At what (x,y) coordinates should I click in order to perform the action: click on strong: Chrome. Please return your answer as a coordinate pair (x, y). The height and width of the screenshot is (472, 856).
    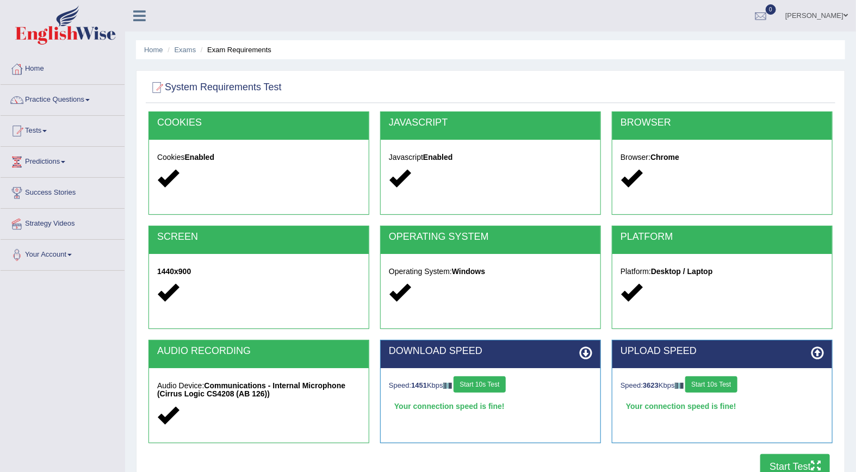
    Looking at the image, I should click on (665, 157).